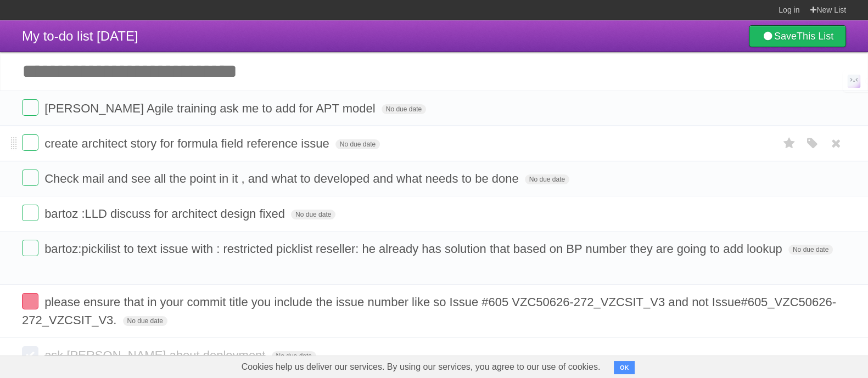  What do you see at coordinates (166, 214) in the screenshot?
I see `span: bartoz :LLD discuss for architect design fixed` at bounding box center [166, 214].